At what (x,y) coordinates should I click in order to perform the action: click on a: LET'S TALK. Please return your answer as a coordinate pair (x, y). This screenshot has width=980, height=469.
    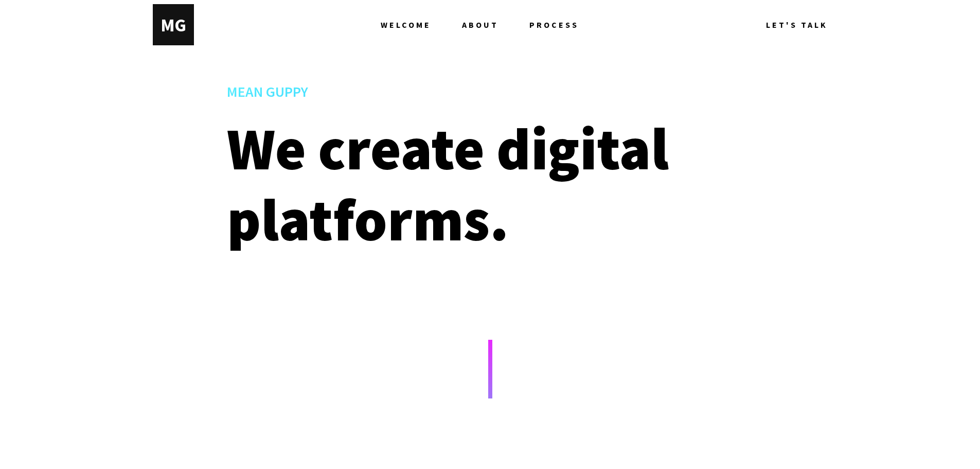
    Looking at the image, I should click on (797, 25).